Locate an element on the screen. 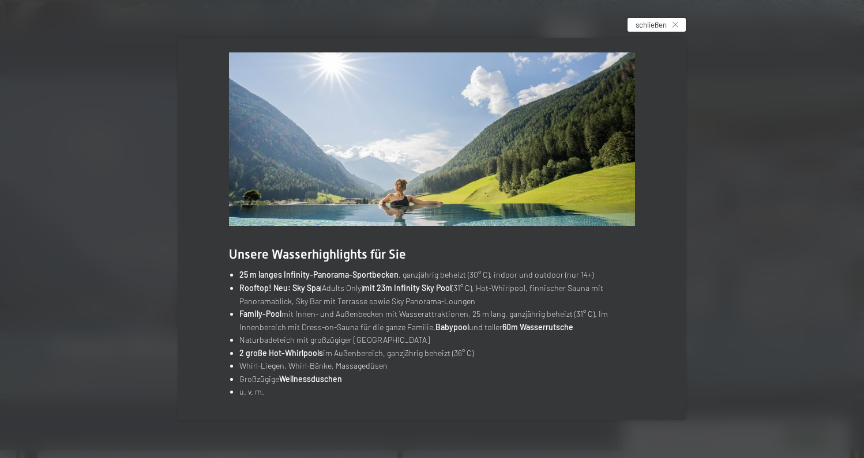  strong: Family-Pool is located at coordinates (260, 314).